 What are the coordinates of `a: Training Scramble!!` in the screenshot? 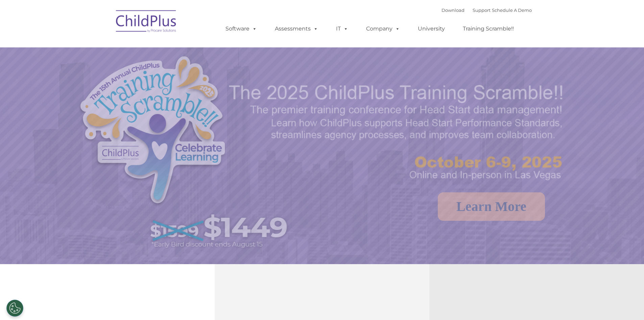 It's located at (488, 29).